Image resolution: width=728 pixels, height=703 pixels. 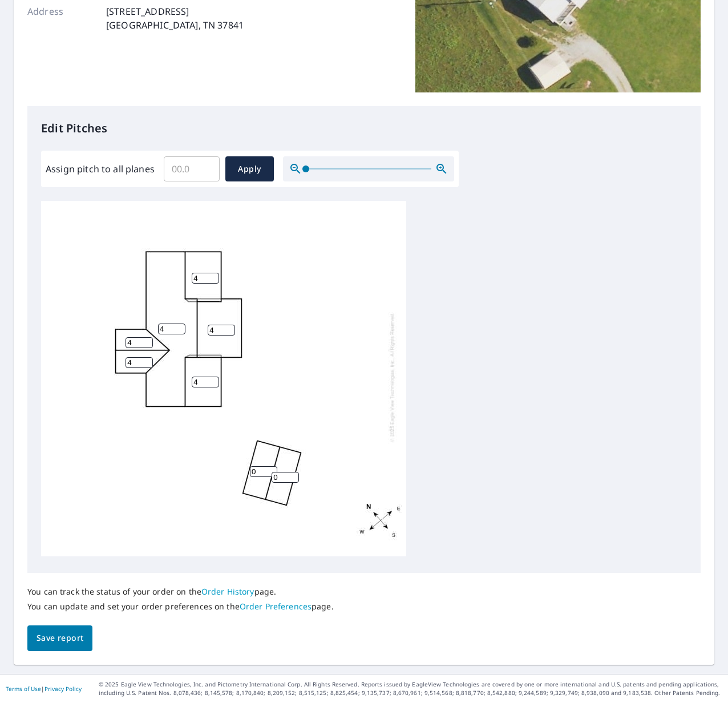 What do you see at coordinates (249, 169) in the screenshot?
I see `span: Apply` at bounding box center [249, 169].